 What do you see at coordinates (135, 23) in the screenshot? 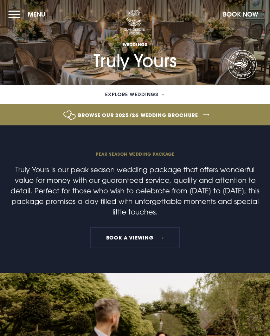
I see `img: Clandeboye Lodge` at bounding box center [135, 23].